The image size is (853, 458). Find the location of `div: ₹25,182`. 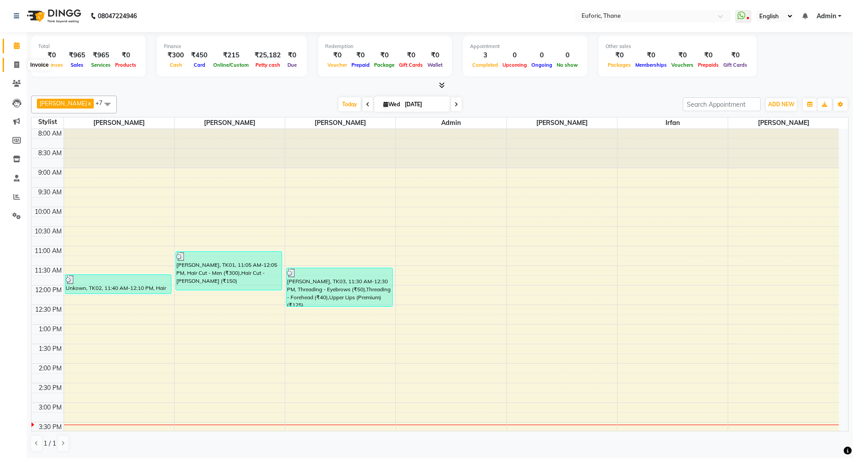

div: ₹25,182 is located at coordinates (267, 55).